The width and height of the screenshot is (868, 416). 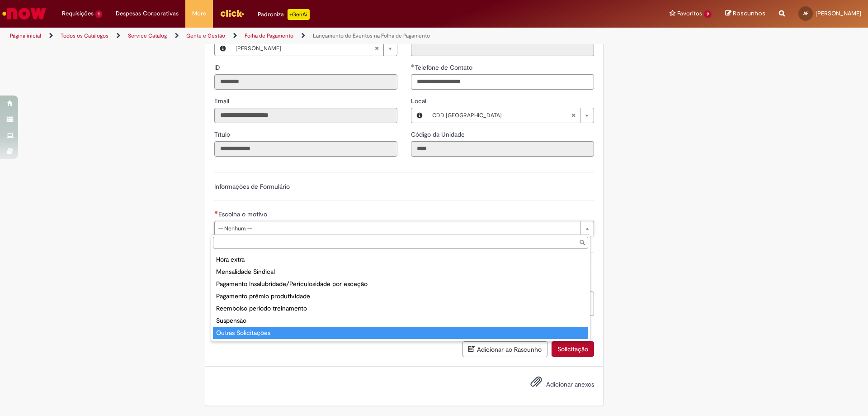 What do you see at coordinates (400, 295) in the screenshot?
I see `ul: Escolha o motivo` at bounding box center [400, 295].